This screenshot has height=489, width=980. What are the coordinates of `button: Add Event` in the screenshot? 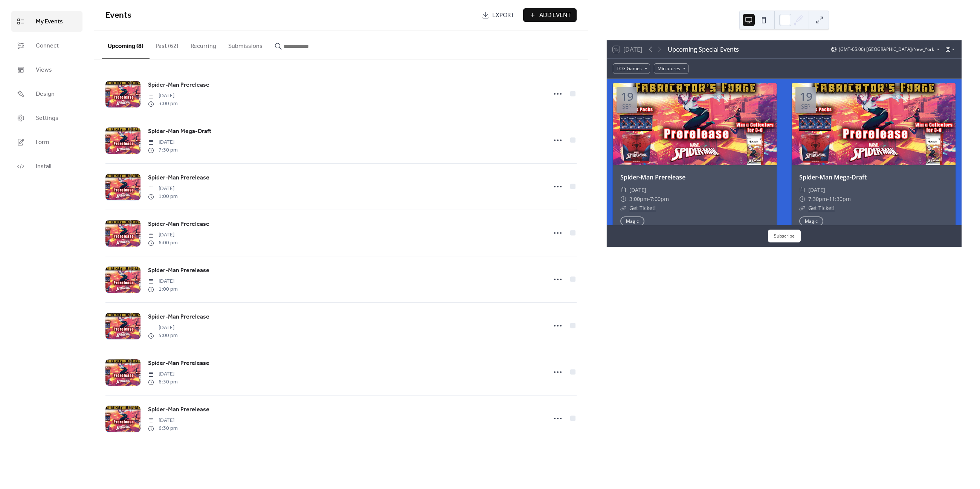 It's located at (550, 15).